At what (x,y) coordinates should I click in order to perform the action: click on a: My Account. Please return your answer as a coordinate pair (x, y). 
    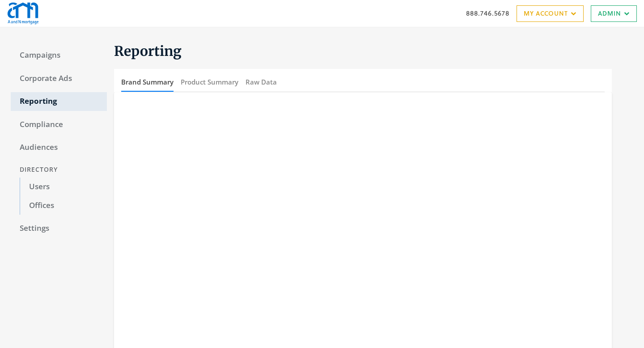
    Looking at the image, I should click on (550, 13).